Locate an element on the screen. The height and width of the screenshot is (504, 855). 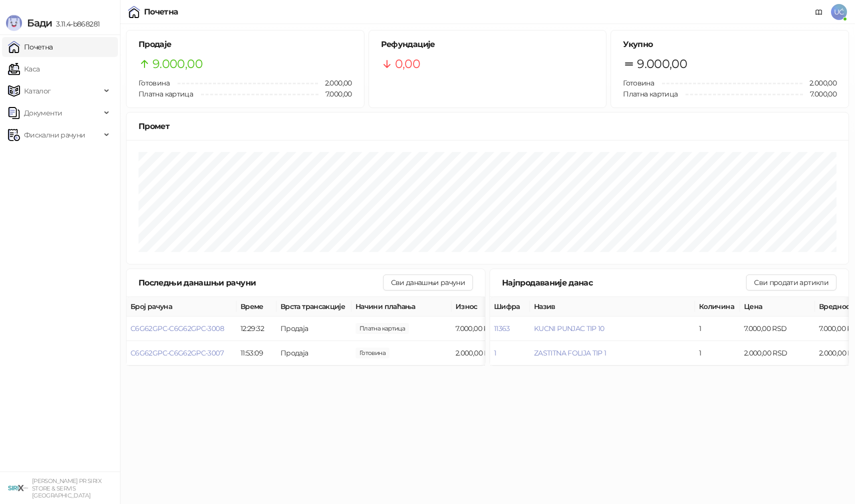
th: Шифра is located at coordinates (510, 306).